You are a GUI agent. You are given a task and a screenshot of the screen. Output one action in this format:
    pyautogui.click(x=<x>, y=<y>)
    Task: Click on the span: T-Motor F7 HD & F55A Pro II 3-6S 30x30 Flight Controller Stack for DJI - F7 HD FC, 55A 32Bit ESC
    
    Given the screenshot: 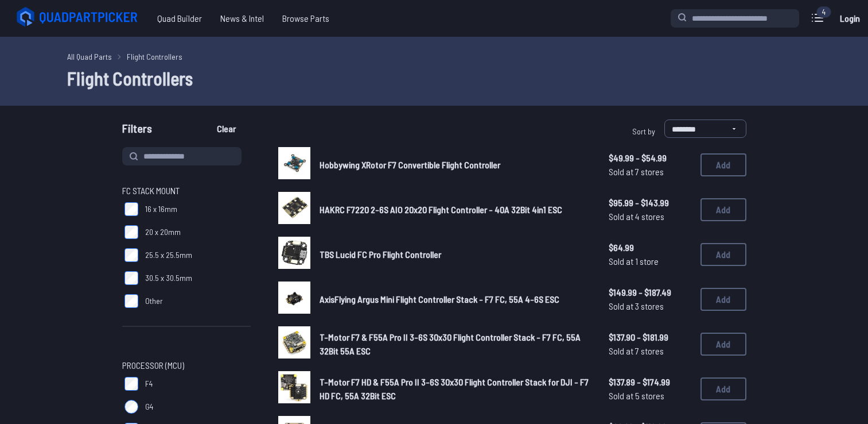 What is the action you would take?
    pyautogui.click(x=454, y=388)
    